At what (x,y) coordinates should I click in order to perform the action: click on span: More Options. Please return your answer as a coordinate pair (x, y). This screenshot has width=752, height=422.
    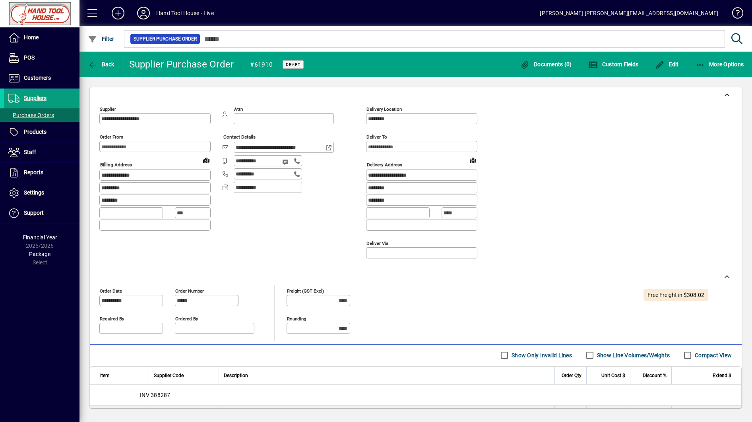
    Looking at the image, I should click on (720, 64).